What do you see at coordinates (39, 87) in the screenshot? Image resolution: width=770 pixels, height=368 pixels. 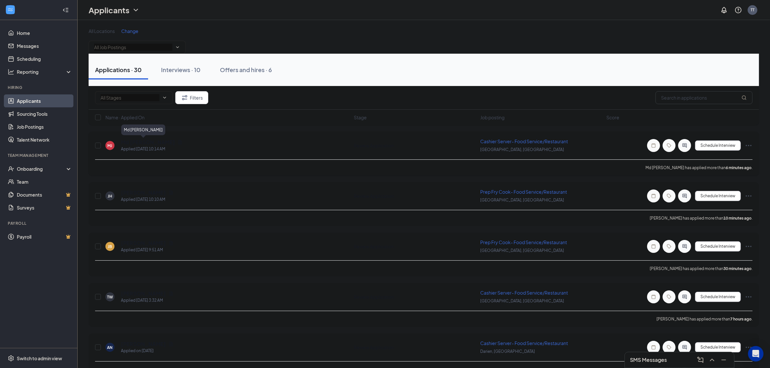 I see `div: Hiring` at bounding box center [39, 87].